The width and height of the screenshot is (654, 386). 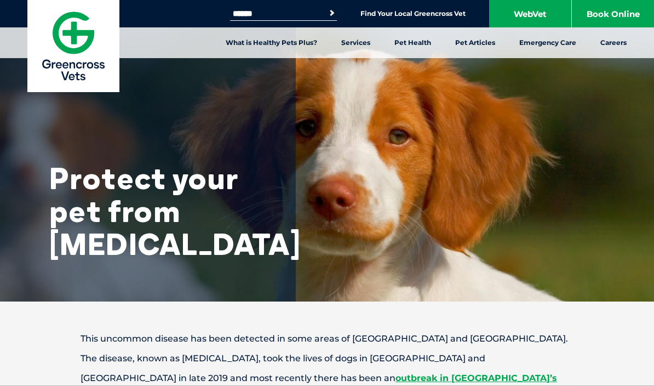 I want to click on a: Pet Articles, so click(x=475, y=43).